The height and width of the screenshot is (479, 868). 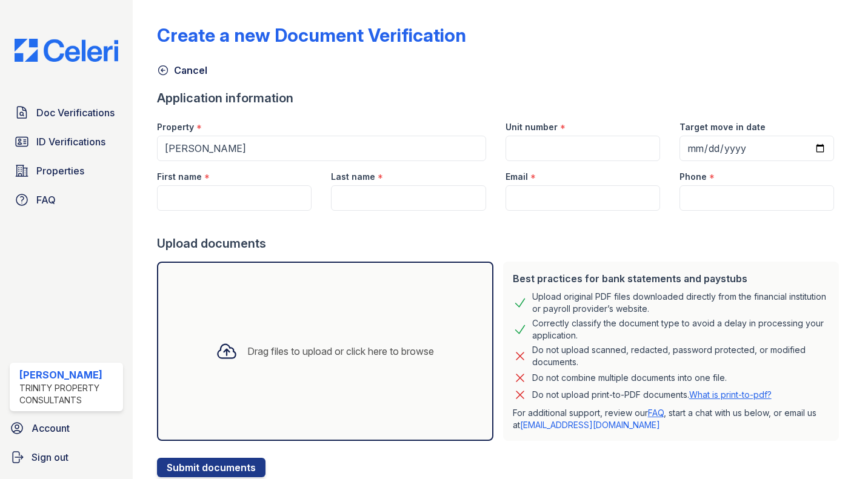 What do you see at coordinates (175, 127) in the screenshot?
I see `label: Property` at bounding box center [175, 127].